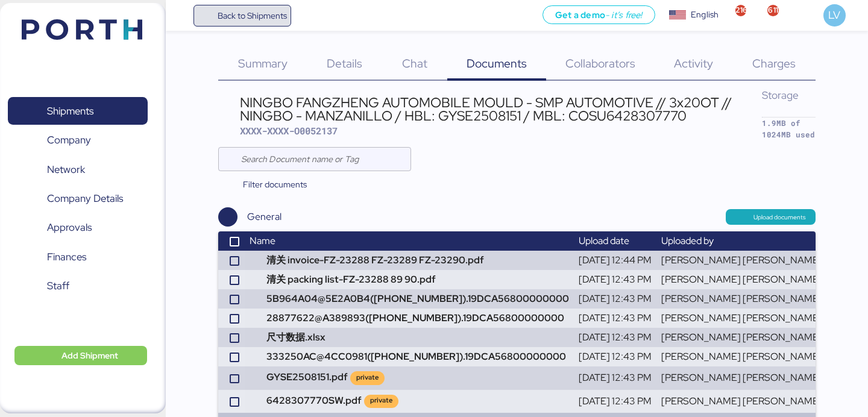  I want to click on span: Finances, so click(66, 257).